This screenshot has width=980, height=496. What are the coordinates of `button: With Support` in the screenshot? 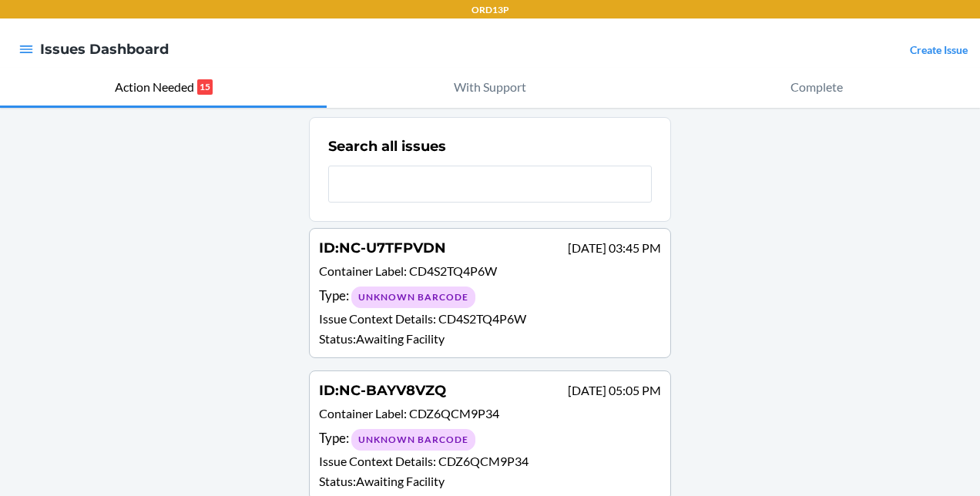 It's located at (490, 88).